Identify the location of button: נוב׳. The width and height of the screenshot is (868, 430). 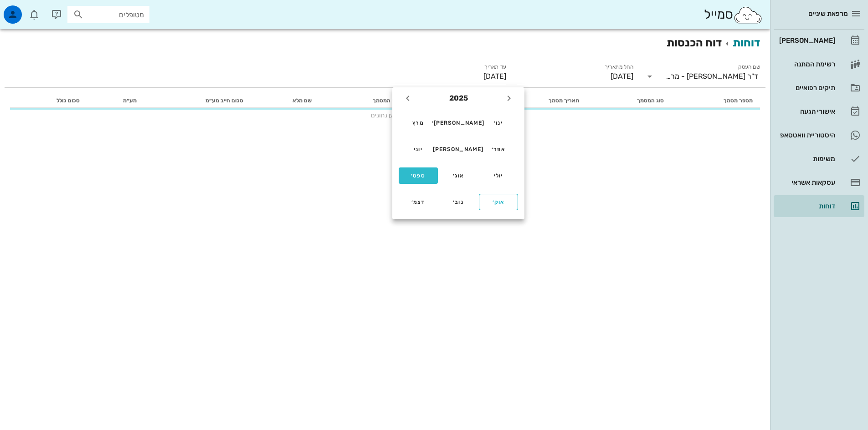
(459, 202).